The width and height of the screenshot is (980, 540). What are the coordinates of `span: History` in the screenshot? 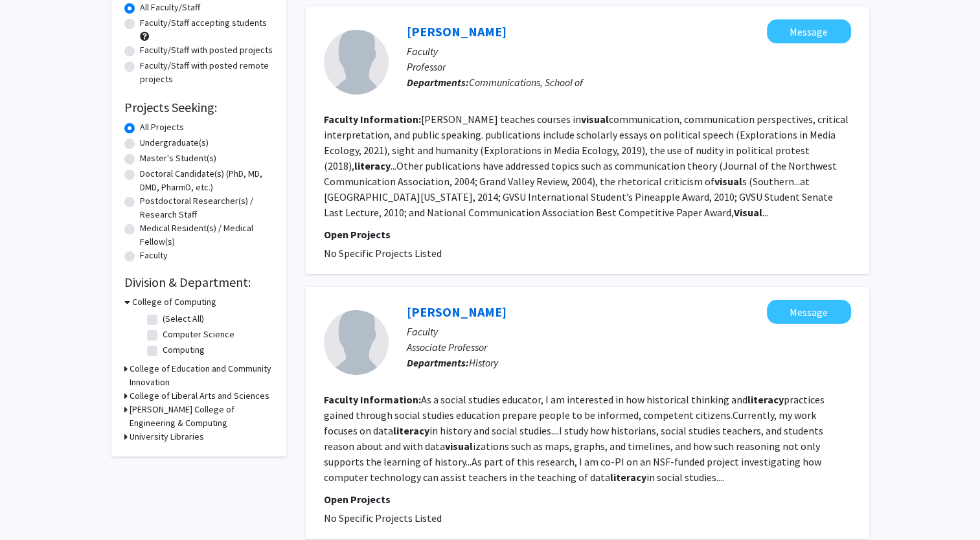 It's located at (483, 363).